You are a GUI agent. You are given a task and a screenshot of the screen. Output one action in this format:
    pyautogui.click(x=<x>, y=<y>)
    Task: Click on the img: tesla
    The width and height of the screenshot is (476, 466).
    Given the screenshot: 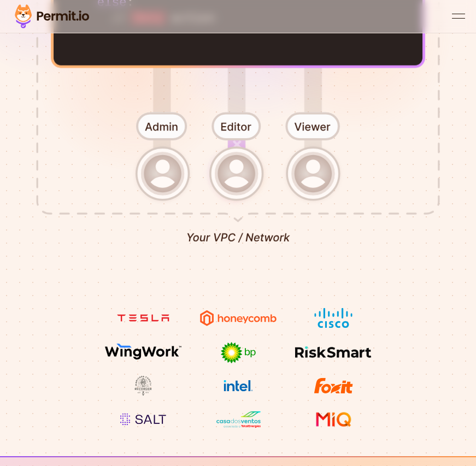 What is the action you would take?
    pyautogui.click(x=143, y=318)
    